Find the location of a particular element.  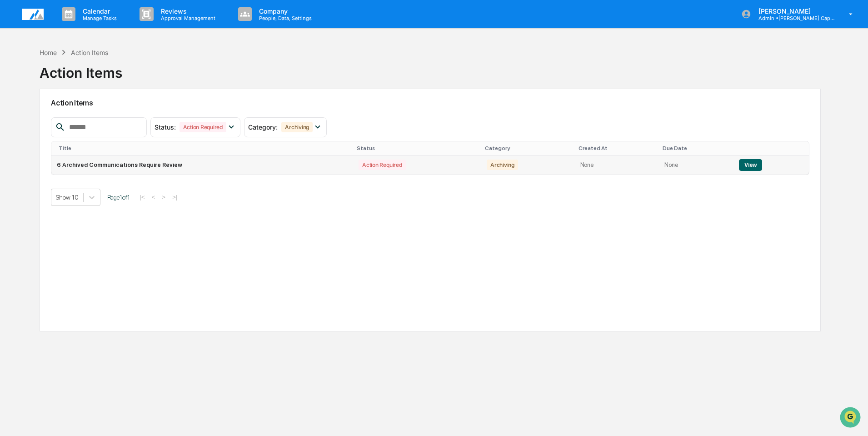

div: Created At is located at coordinates (617, 148).